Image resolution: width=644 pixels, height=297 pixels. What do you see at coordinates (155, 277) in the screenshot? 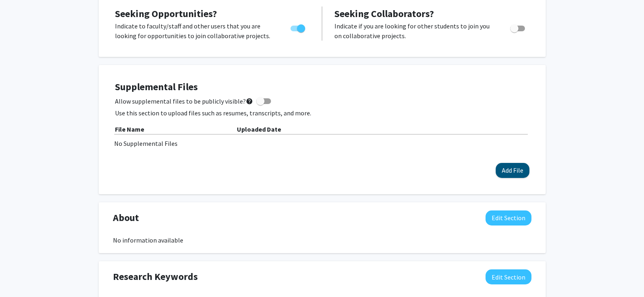
I see `span: Research Keywords` at bounding box center [155, 277].